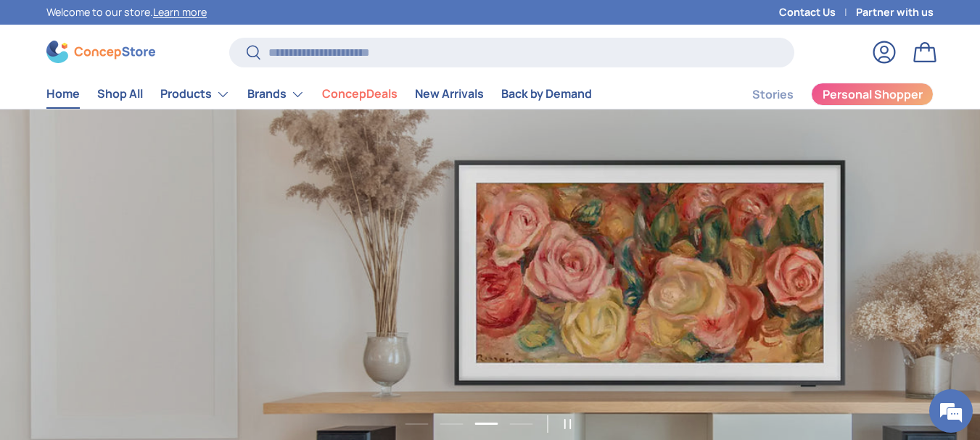  What do you see at coordinates (895, 12) in the screenshot?
I see `a: Partner with us` at bounding box center [895, 12].